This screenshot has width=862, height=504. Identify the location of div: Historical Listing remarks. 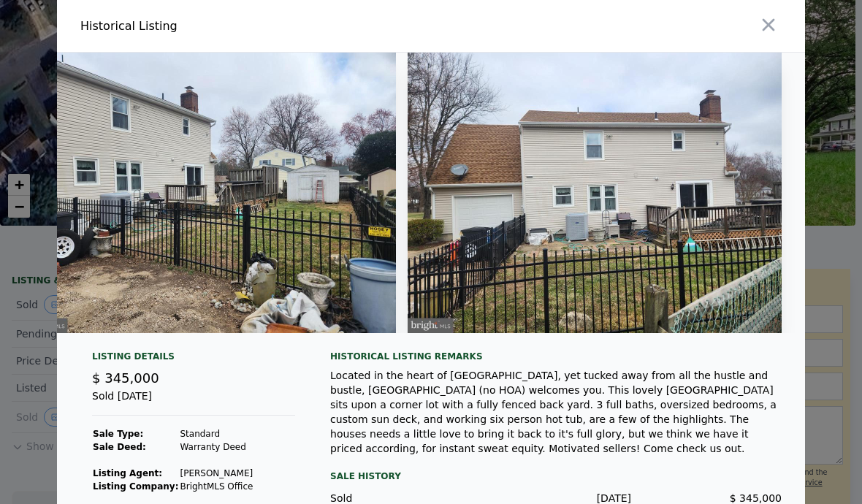
(556, 357).